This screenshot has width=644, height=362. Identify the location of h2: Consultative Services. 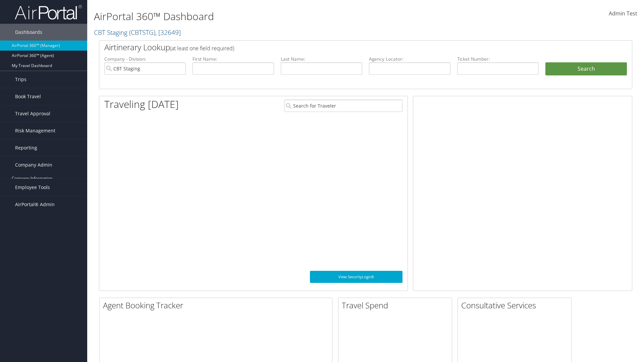
(516, 305).